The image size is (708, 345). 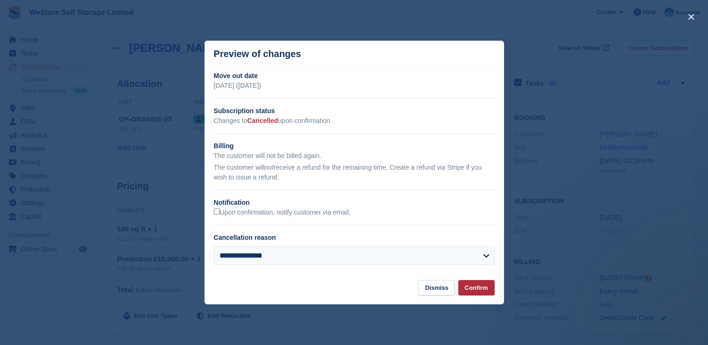 What do you see at coordinates (81, 16) in the screenshot?
I see `p: The team can also help` at bounding box center [81, 16].